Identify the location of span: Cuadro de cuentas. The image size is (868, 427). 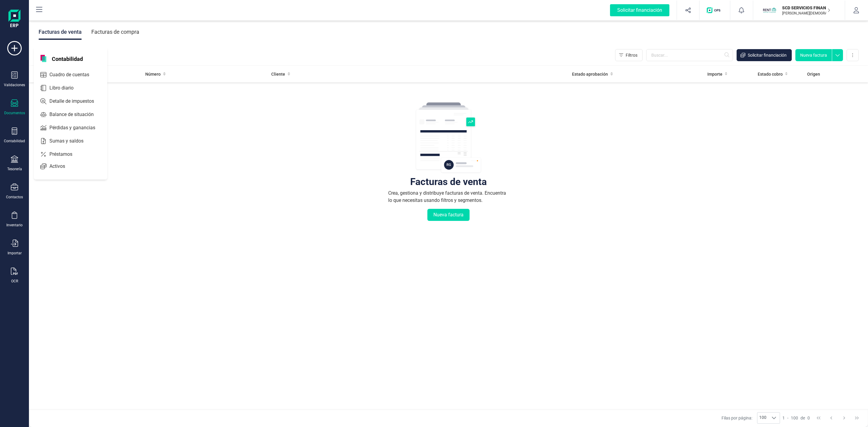
(73, 75).